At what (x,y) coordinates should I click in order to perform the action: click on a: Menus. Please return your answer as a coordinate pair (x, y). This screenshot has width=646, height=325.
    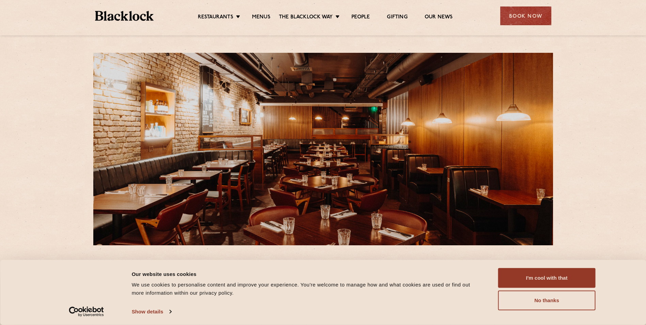
    Looking at the image, I should click on (261, 18).